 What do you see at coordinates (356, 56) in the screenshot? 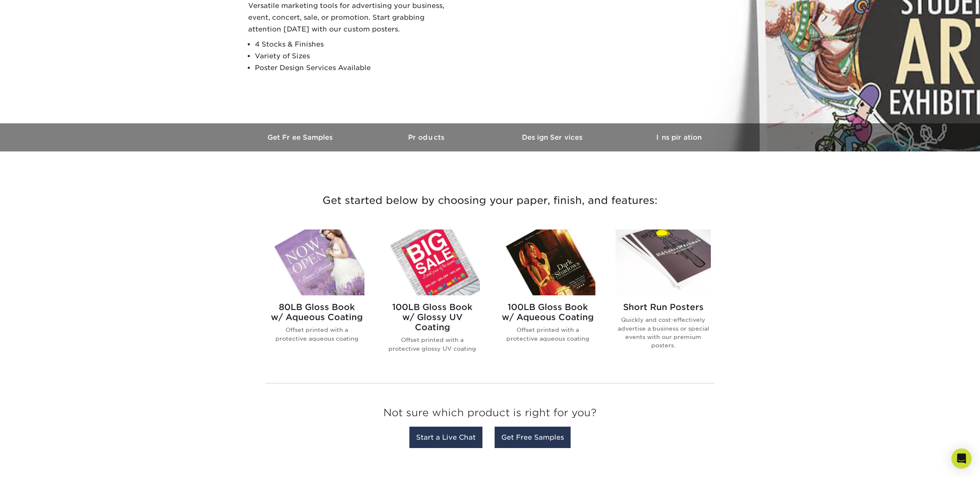
I see `li: Variety of Sizes` at bounding box center [356, 56].